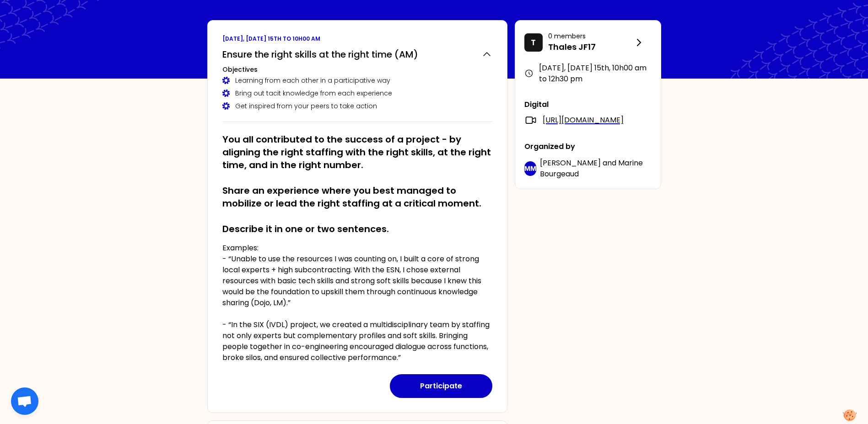  What do you see at coordinates (357, 185) in the screenshot?
I see `h2: You all contributed to the success of a project - by aligning the right staffing with the right s...` at bounding box center [357, 185].